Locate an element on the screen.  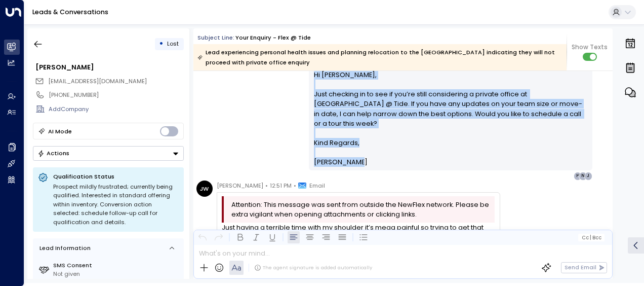
div: H is located at coordinates (578, 176).